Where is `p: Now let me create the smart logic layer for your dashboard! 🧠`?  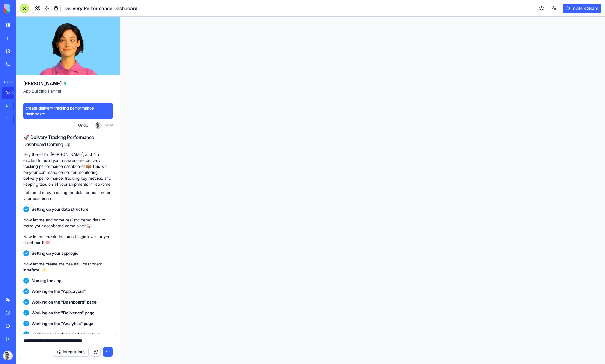 p: Now let me create the smart logic layer for your dashboard! 🧠 is located at coordinates (68, 240).